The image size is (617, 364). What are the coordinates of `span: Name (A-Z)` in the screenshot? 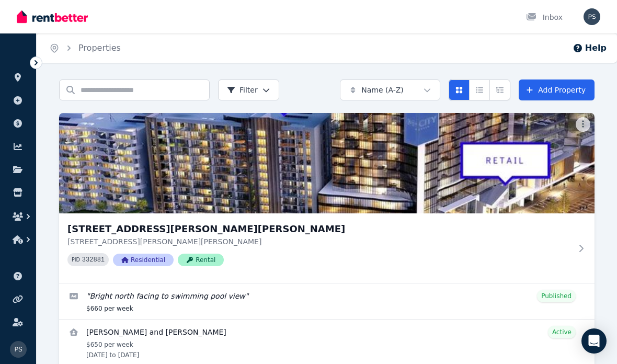 It's located at (383, 90).